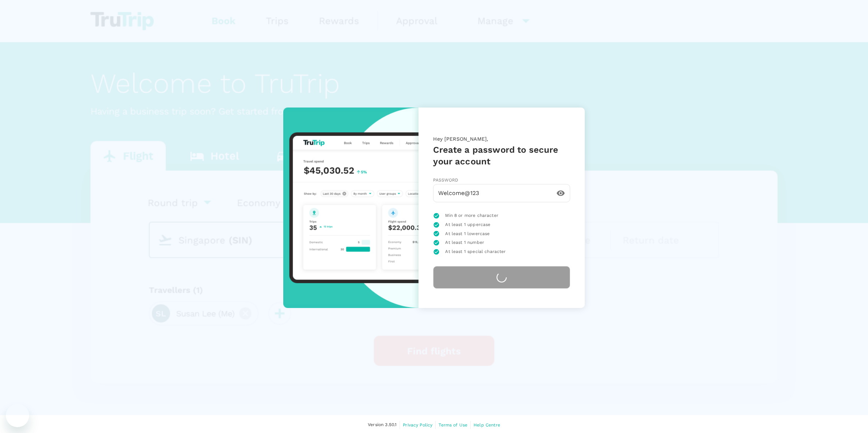 The image size is (868, 433). Describe the element at coordinates (486, 425) in the screenshot. I see `a: Help Centre` at that location.